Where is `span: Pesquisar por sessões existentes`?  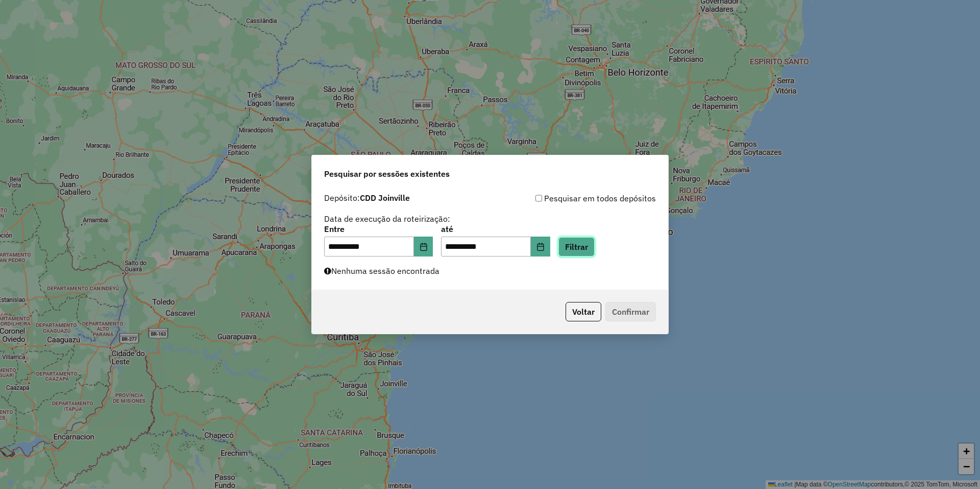
span: Pesquisar por sessões existentes is located at coordinates (387, 174).